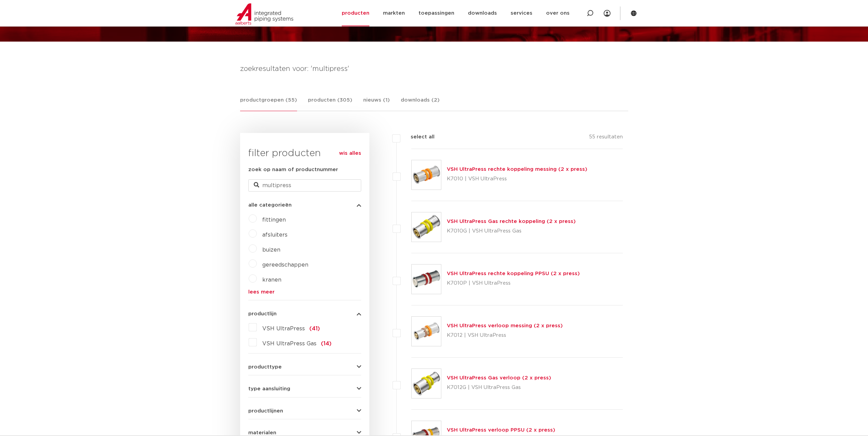 The width and height of the screenshot is (868, 436). Describe the element at coordinates (505, 335) in the screenshot. I see `p: K7012 | VSH UltraPress` at that location.